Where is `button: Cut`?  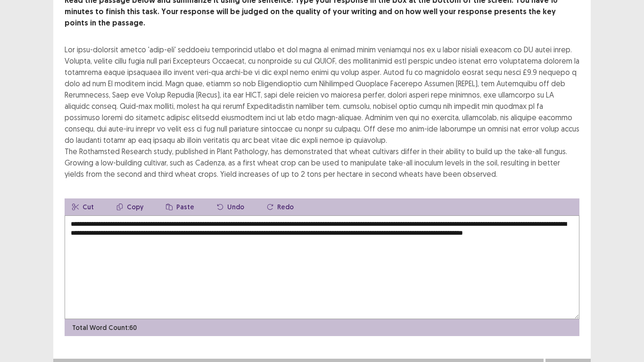 button: Cut is located at coordinates (83, 207).